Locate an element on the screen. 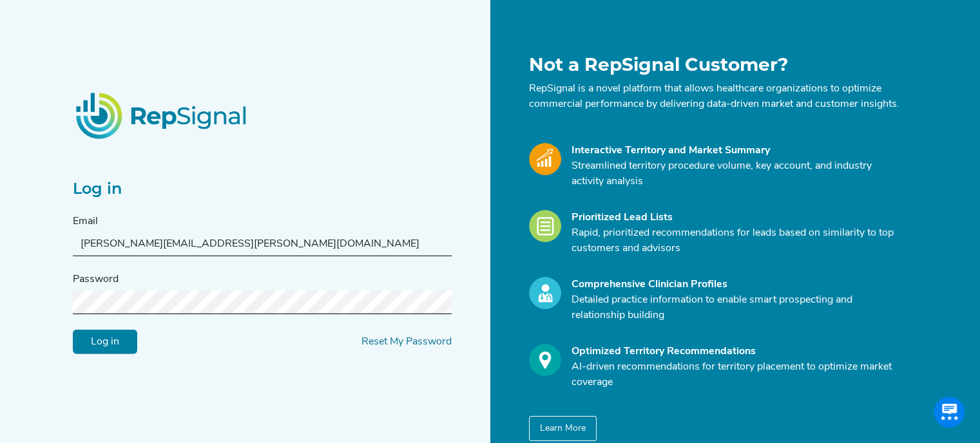  div: Comprehensive Clinician Profiles is located at coordinates (736, 284).